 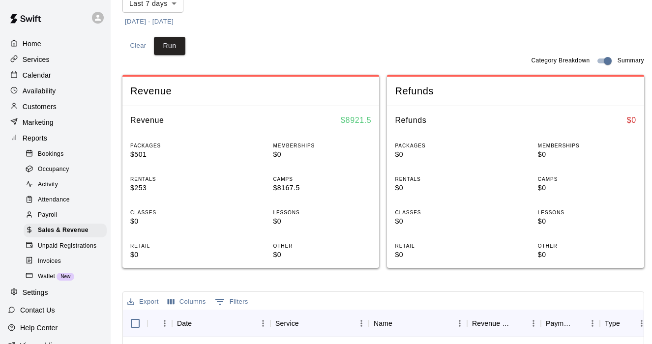 I want to click on div: Unpaid Registrations, so click(x=65, y=246).